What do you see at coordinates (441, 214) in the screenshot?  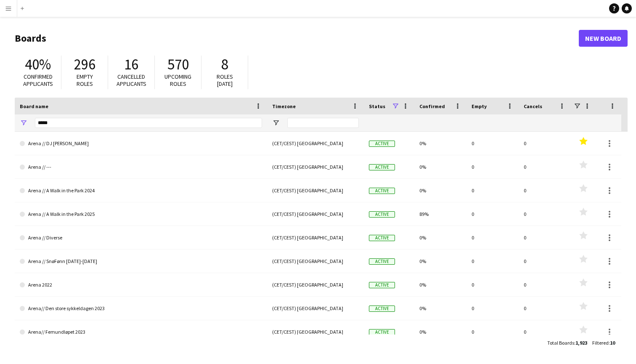 I see `div: 89%` at bounding box center [441, 214].